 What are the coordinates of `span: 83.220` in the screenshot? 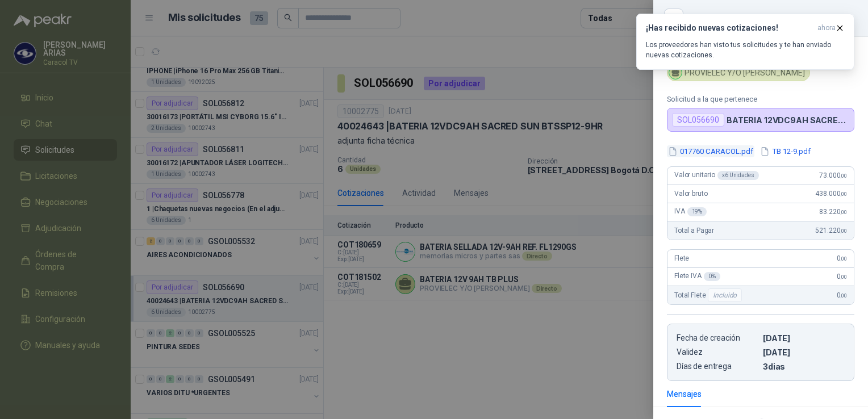 It's located at (833, 211).